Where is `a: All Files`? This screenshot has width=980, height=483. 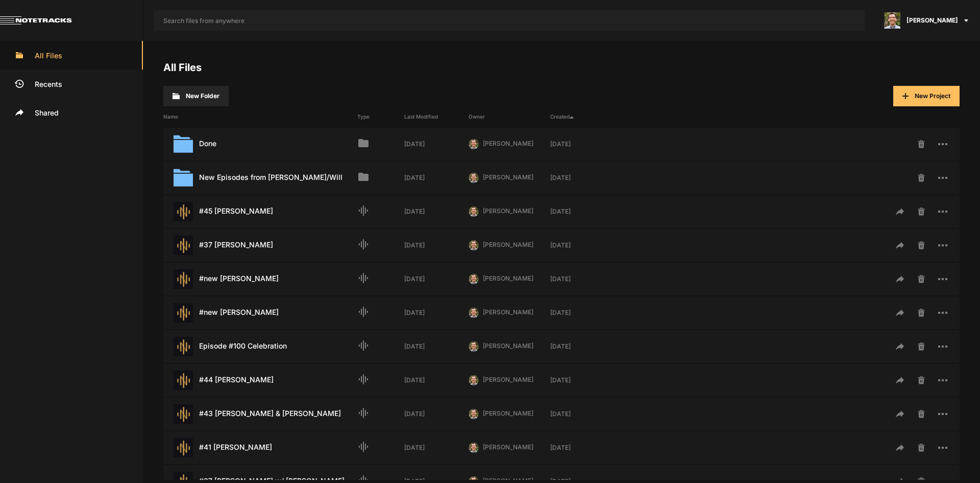 a: All Files is located at coordinates (182, 68).